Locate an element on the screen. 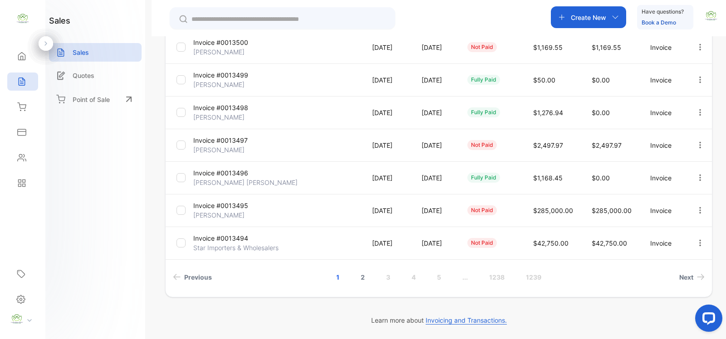  a: Next page is located at coordinates (692, 277).